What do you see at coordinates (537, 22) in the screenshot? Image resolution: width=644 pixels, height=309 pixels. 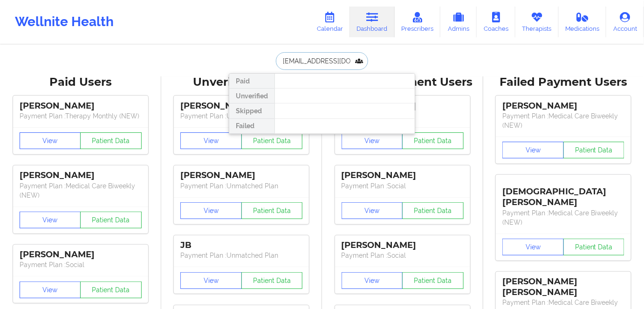 I see `a: Therapists` at bounding box center [537, 22].